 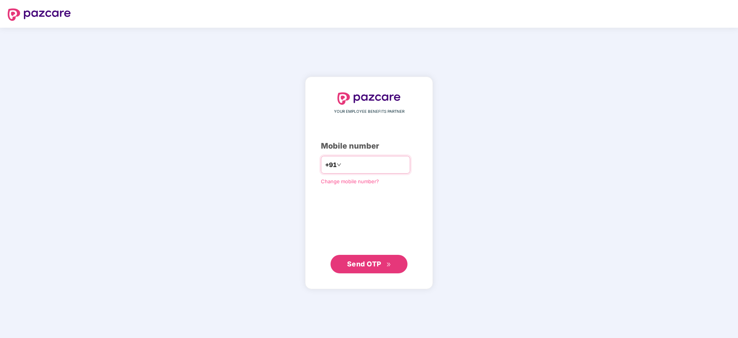 What do you see at coordinates (331, 165) in the screenshot?
I see `span: +91` at bounding box center [331, 165].